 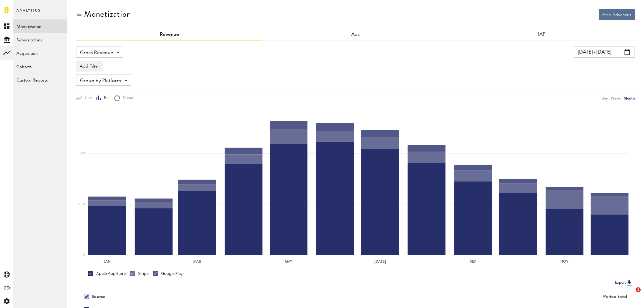 I want to click on div: Month, so click(x=630, y=98).